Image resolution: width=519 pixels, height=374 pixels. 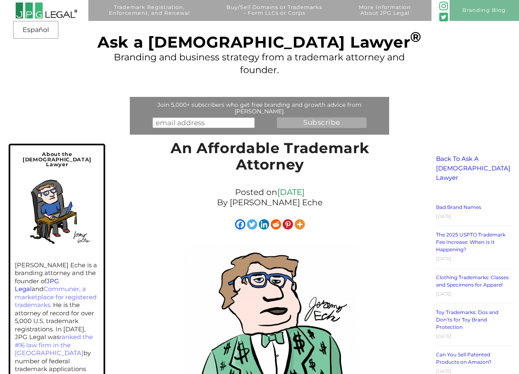 I want to click on a: Clothing Trademarks: Classes and Specimens for Apparel, so click(x=472, y=281).